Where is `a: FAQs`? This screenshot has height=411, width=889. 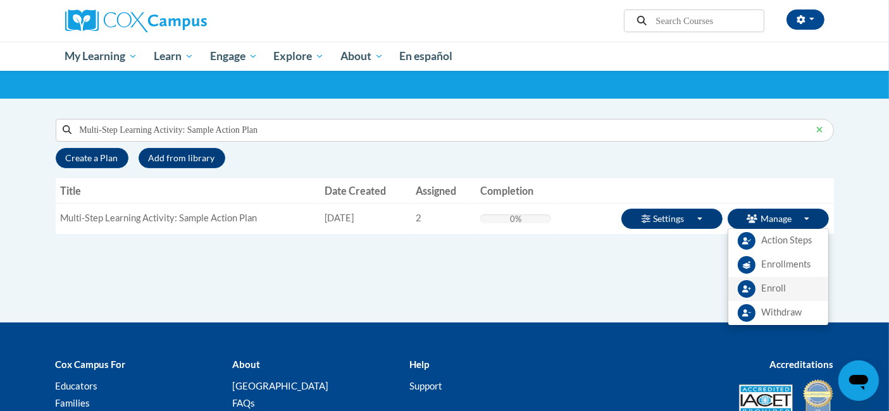
a: FAQs is located at coordinates (244, 403).